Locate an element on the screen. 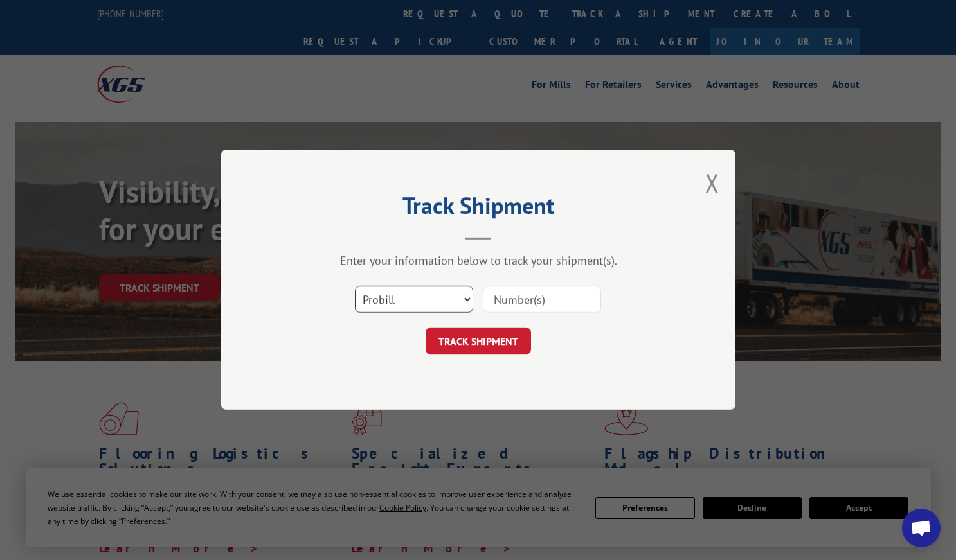  div: Open chat is located at coordinates (921, 528).